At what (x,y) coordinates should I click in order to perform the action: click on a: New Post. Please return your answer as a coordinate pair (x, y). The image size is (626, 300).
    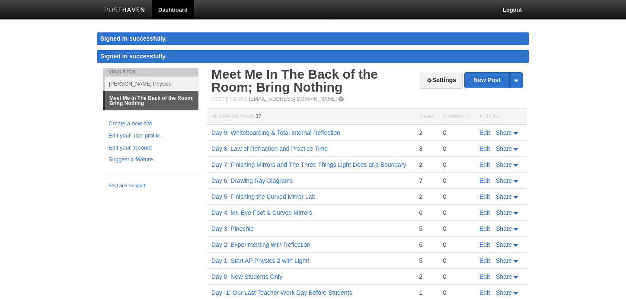
    Looking at the image, I should click on (493, 80).